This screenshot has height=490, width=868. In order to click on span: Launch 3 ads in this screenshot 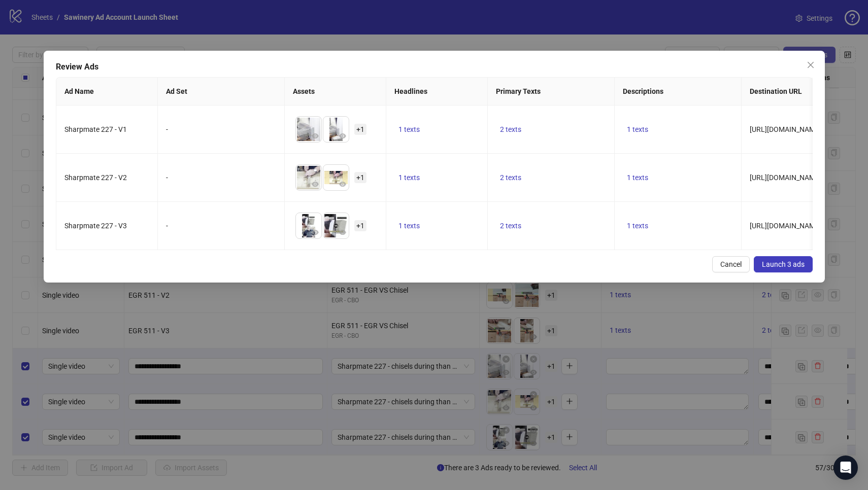, I will do `click(783, 264)`.